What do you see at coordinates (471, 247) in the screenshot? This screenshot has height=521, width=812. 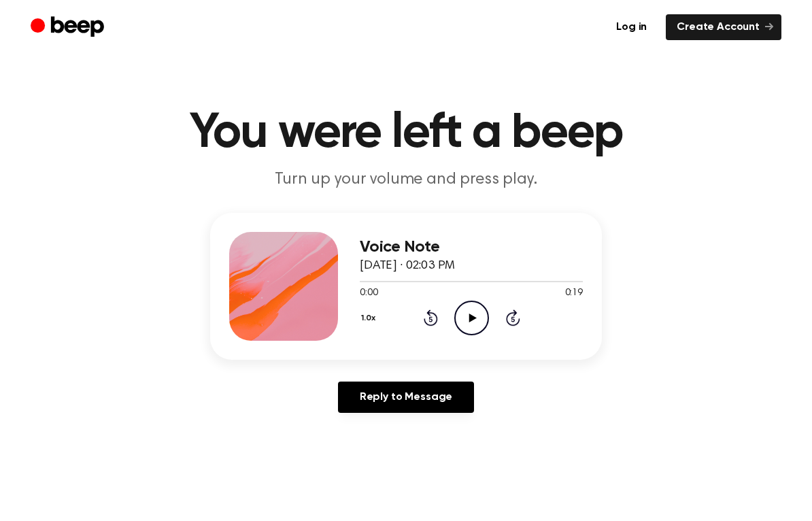 I see `h3: Voice Note` at bounding box center [471, 247].